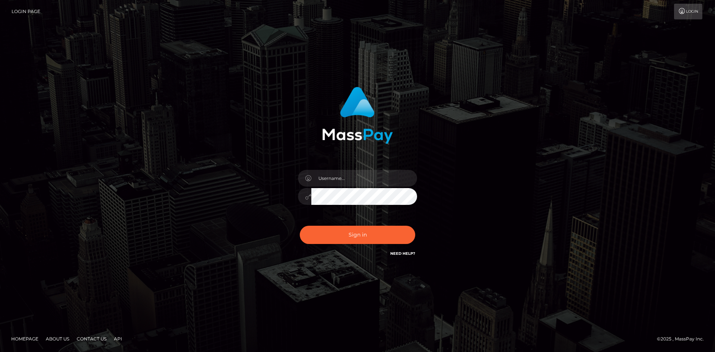 This screenshot has width=715, height=352. Describe the element at coordinates (25, 339) in the screenshot. I see `a: Homepage` at that location.